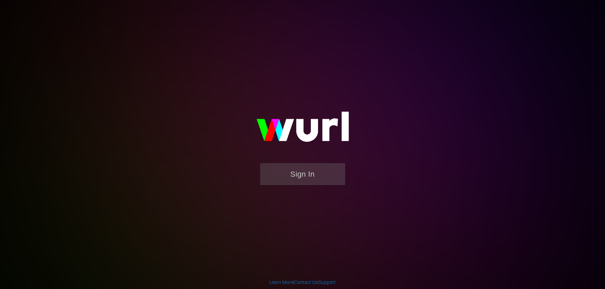 This screenshot has height=289, width=605. Describe the element at coordinates (327, 282) in the screenshot. I see `a: Support` at that location.